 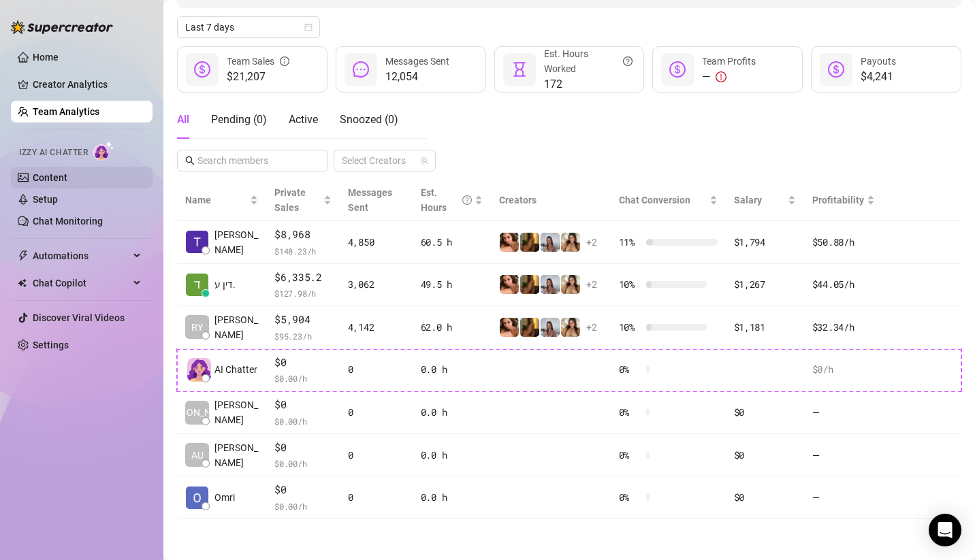 I want to click on span: AI Chatter, so click(x=236, y=369).